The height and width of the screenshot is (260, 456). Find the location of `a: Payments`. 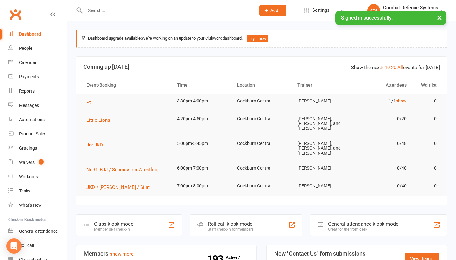

a: Payments is located at coordinates (37, 77).